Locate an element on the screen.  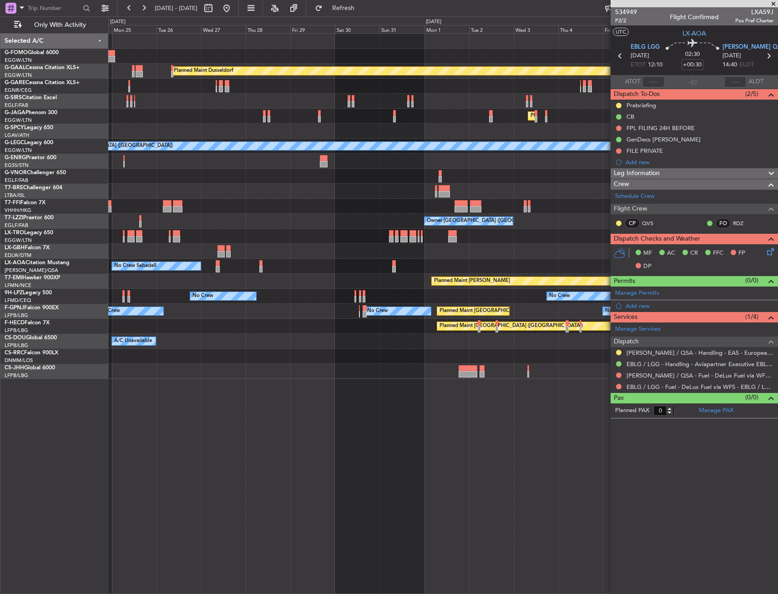
span: T7-BRE is located at coordinates (14, 188).